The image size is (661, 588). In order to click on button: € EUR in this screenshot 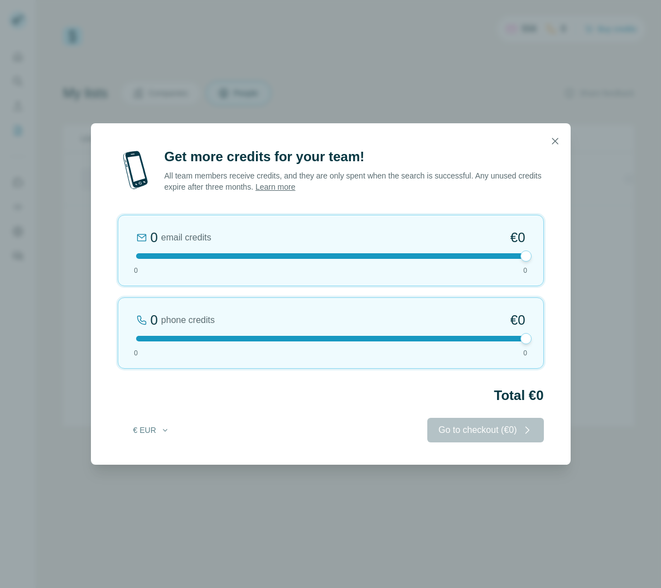, I will do `click(151, 430)`.